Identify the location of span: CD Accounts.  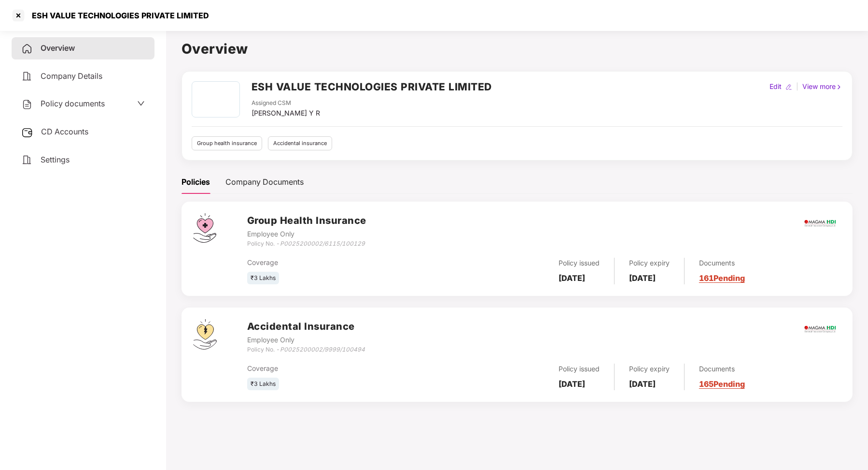
(65, 132).